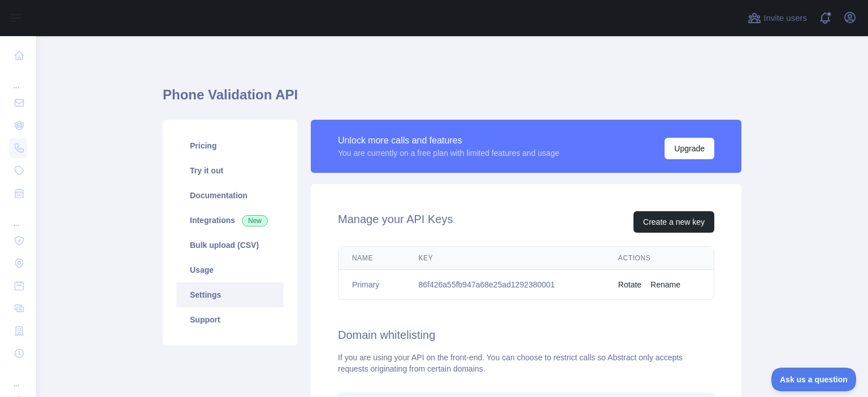  What do you see at coordinates (689, 148) in the screenshot?
I see `button: Upgrade` at bounding box center [689, 148].